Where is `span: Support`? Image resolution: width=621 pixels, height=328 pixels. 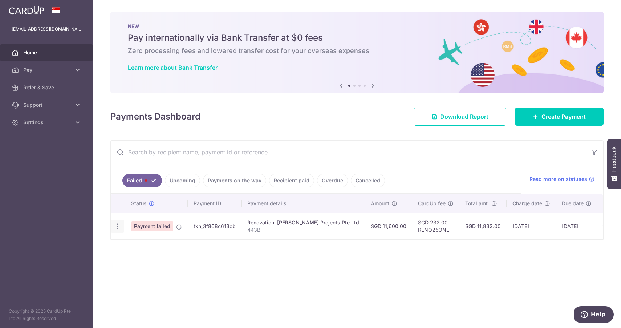
span: Support is located at coordinates (47, 105).